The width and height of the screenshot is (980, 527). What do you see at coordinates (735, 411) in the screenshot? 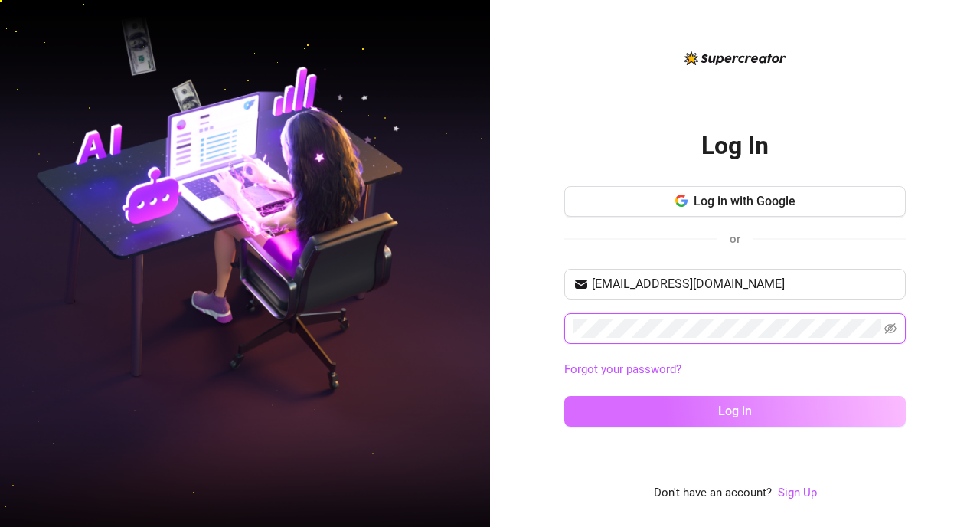
I see `button: Log in` at bounding box center [735, 411].